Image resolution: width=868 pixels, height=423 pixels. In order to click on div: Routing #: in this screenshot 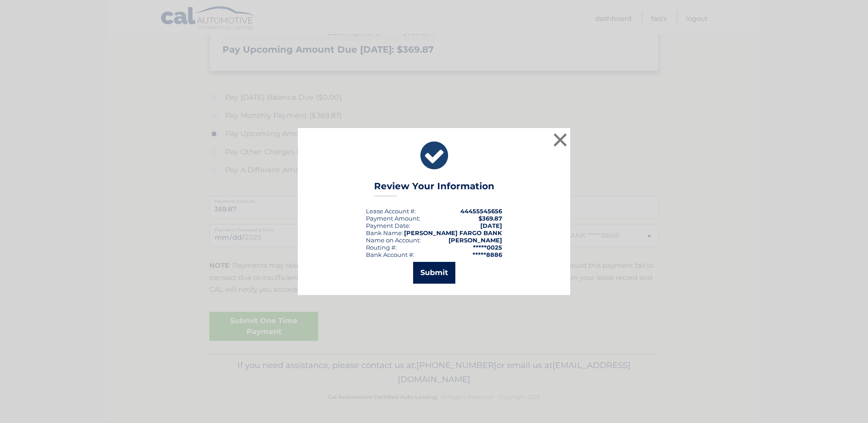, I will do `click(381, 248)`.